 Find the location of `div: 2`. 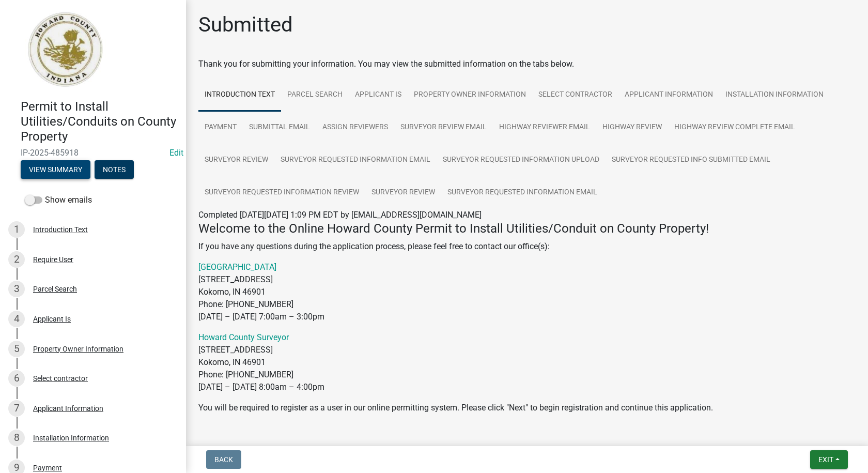

div: 2 is located at coordinates (16, 259).